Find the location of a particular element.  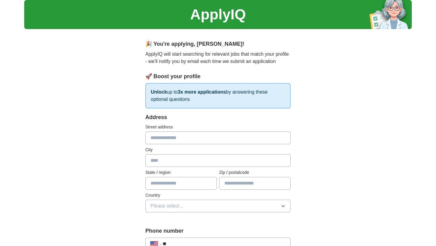

label: Street address is located at coordinates (218, 127).